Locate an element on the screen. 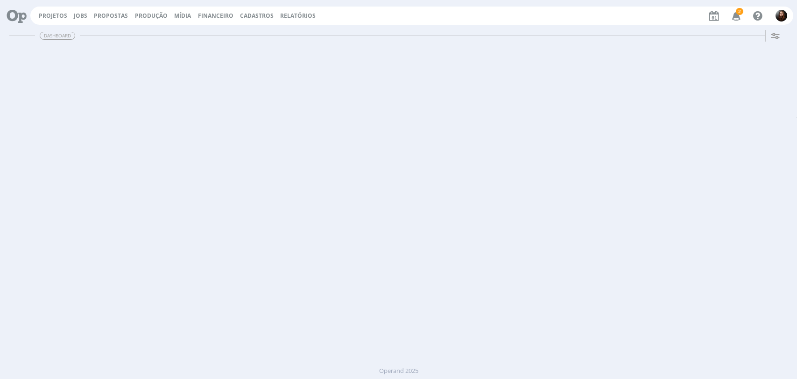 The width and height of the screenshot is (797, 379). a: Financeiro is located at coordinates (216, 15).